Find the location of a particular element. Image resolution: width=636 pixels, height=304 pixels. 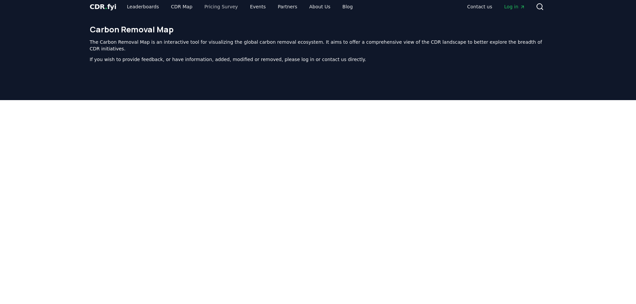

a: Leaderboards is located at coordinates (143, 7).